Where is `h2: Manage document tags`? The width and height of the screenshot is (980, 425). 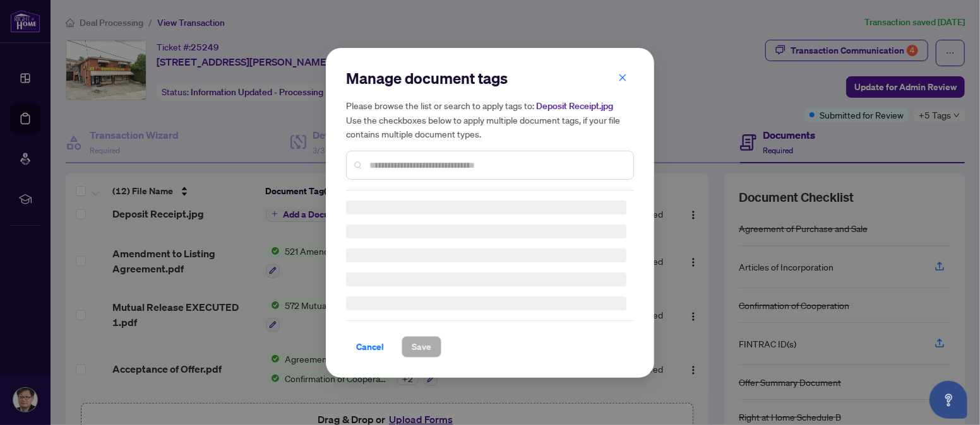 h2: Manage document tags is located at coordinates (490, 79).